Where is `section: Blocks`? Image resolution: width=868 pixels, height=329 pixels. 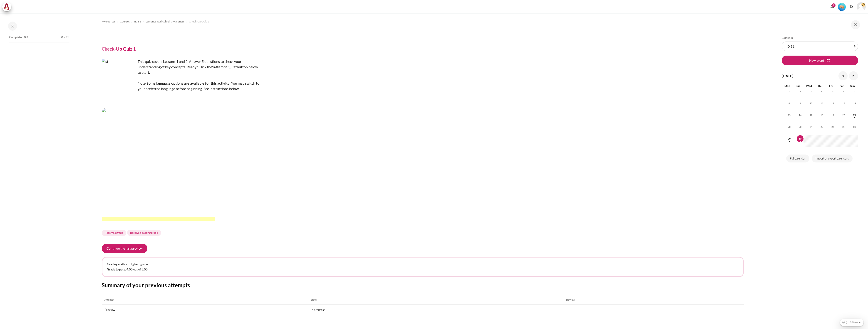 section: Blocks is located at coordinates (820, 100).